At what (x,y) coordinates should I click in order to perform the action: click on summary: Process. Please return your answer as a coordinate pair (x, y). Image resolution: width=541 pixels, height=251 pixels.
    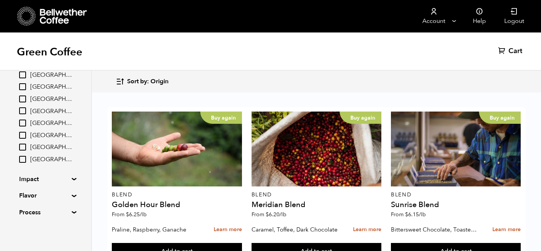
    Looking at the image, I should click on (46, 213).